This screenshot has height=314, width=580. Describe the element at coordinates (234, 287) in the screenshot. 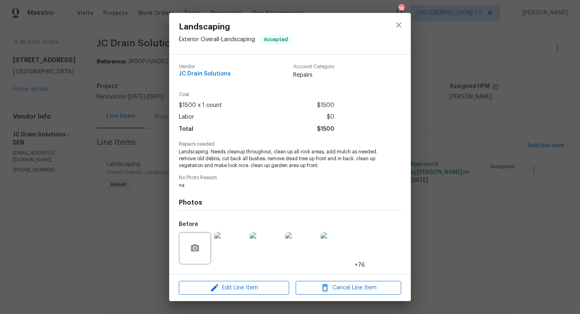

I see `button: Edit Line Item` at that location.